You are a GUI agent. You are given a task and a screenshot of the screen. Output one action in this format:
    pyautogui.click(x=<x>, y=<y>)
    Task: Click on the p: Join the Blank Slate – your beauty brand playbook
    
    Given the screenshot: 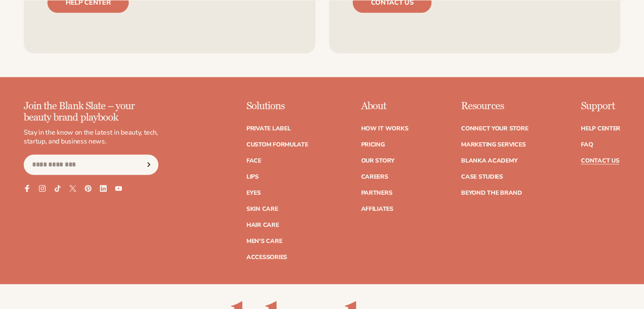 What is the action you would take?
    pyautogui.click(x=91, y=112)
    